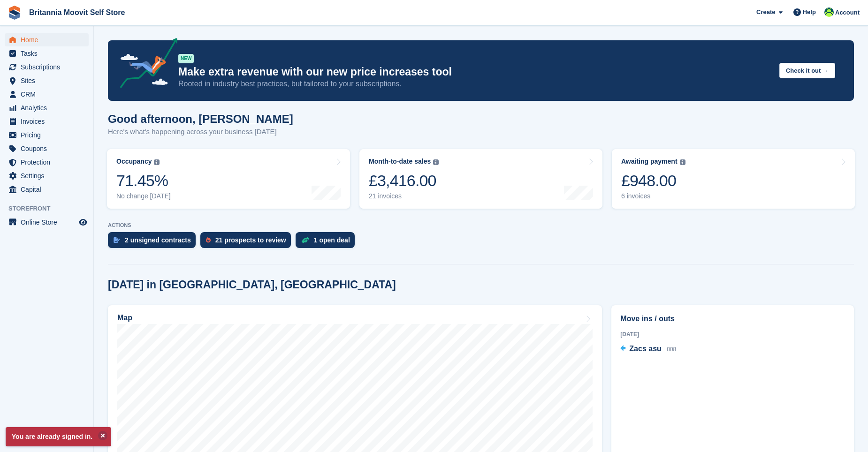 Image resolution: width=868 pixels, height=452 pixels. I want to click on a: Britannia Moovit Self Store, so click(77, 12).